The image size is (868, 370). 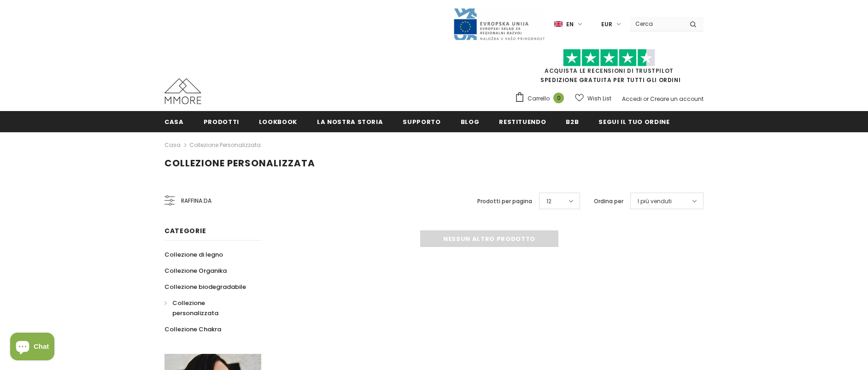 I want to click on a: Collezione Chakra, so click(x=193, y=329).